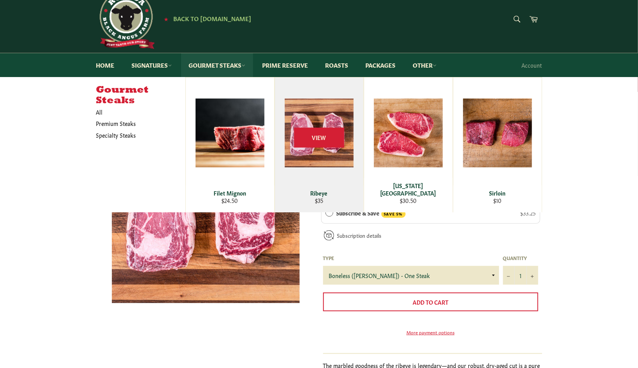 This screenshot has height=368, width=638. Describe the element at coordinates (319, 138) in the screenshot. I see `span: View` at that location.